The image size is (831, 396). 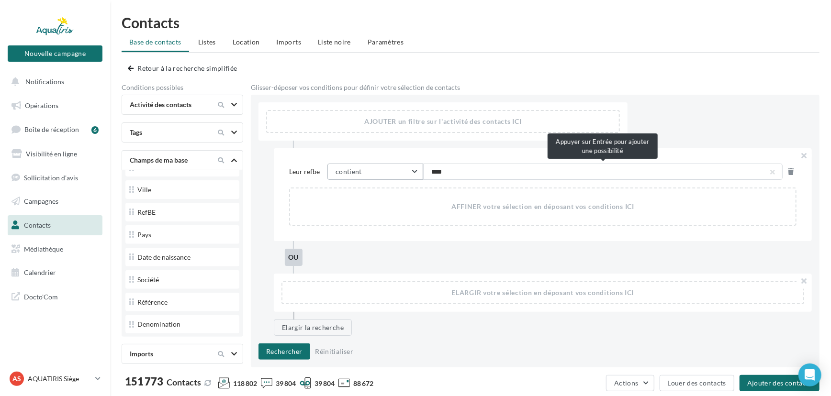 What do you see at coordinates (349, 171) in the screenshot?
I see `span: contient` at bounding box center [349, 171].